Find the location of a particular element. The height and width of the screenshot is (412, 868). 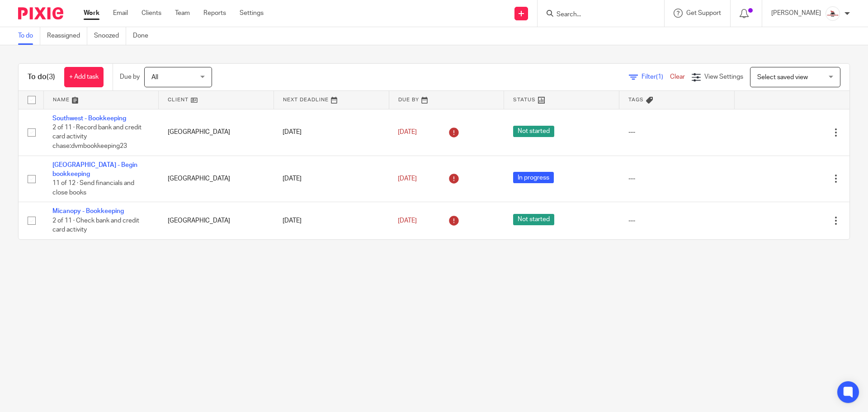

a: Reports is located at coordinates (215, 13).